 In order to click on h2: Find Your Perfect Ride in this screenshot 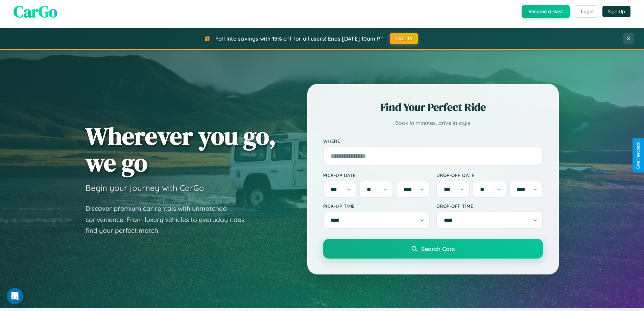, I will do `click(433, 107)`.